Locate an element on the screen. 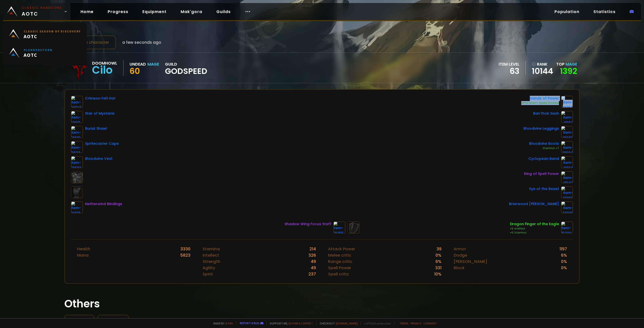  a: Privacy is located at coordinates (416, 323).